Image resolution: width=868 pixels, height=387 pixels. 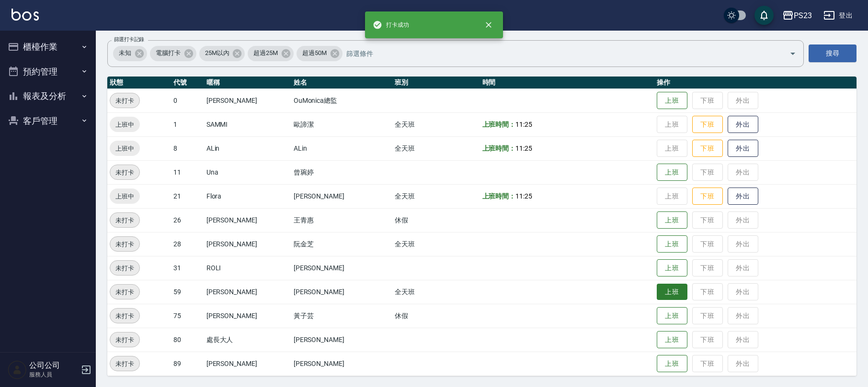 What do you see at coordinates (489, 25) in the screenshot?
I see `button: close` at bounding box center [489, 25].